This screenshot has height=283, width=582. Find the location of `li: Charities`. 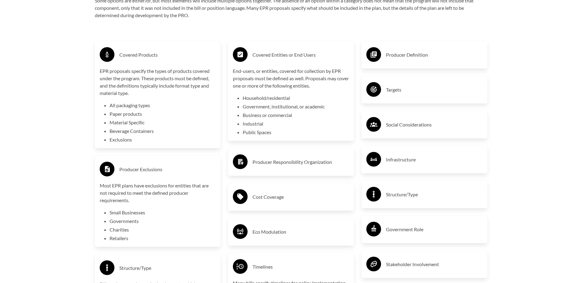

li: Charities is located at coordinates (162, 230).